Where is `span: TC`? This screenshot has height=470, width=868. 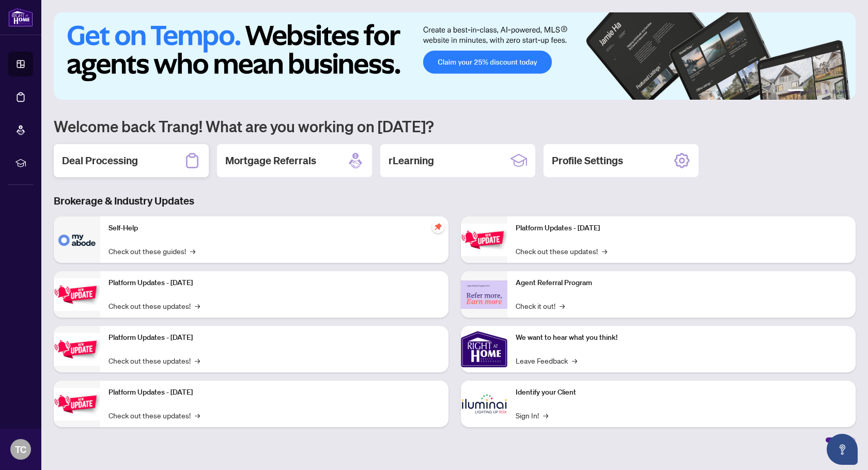 span: TC is located at coordinates (21, 449).